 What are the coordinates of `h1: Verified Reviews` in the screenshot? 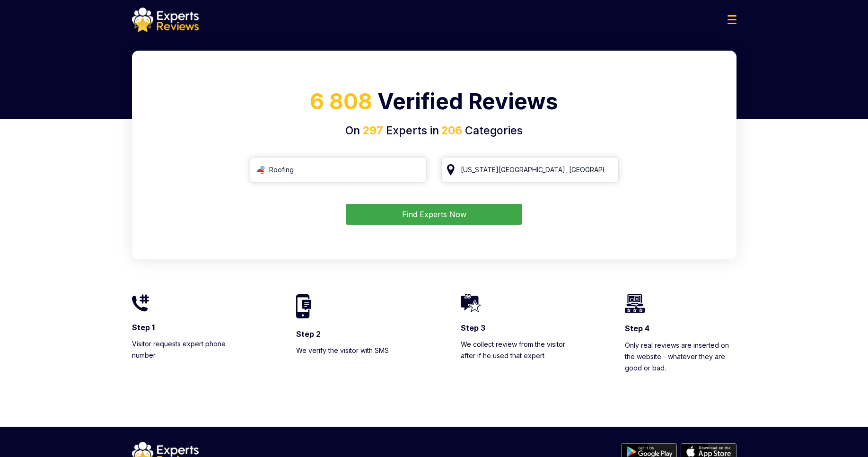 It's located at (434, 103).